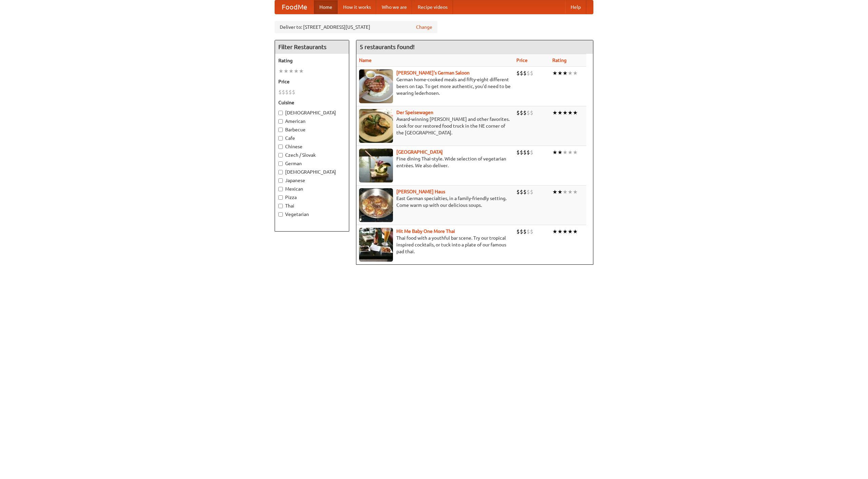 Image resolution: width=868 pixels, height=479 pixels. Describe the element at coordinates (312, 164) in the screenshot. I see `label: German` at that location.